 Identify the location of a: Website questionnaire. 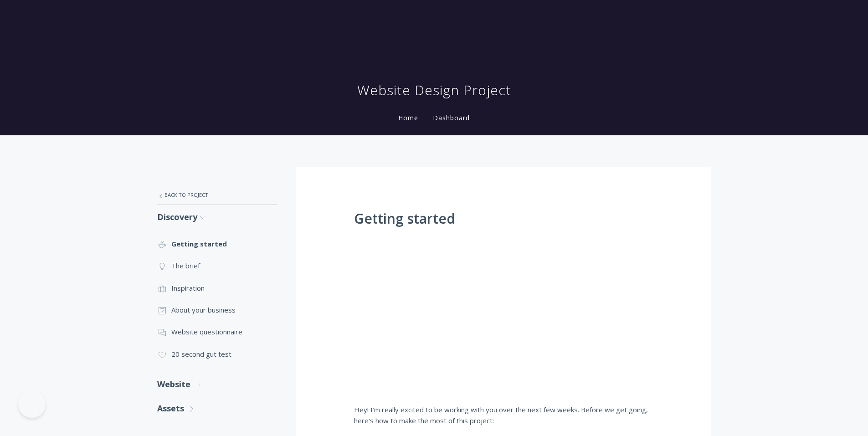
(217, 332).